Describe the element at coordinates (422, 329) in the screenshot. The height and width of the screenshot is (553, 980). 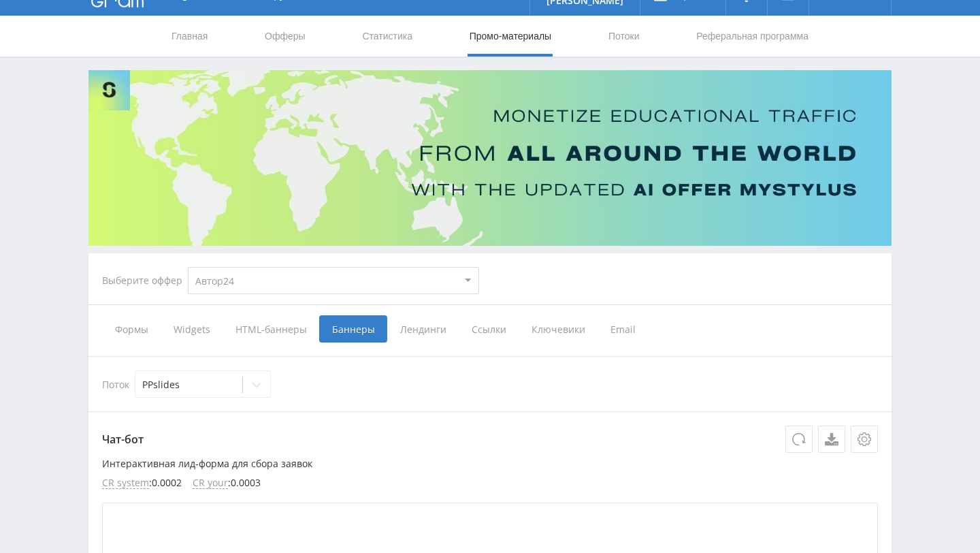
I see `span: Лендинги` at that location.